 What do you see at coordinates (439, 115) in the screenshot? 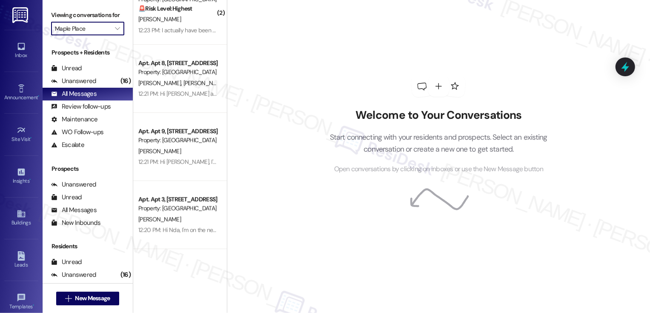
I see `h2: Welcome to Your Conversations` at bounding box center [439, 115].